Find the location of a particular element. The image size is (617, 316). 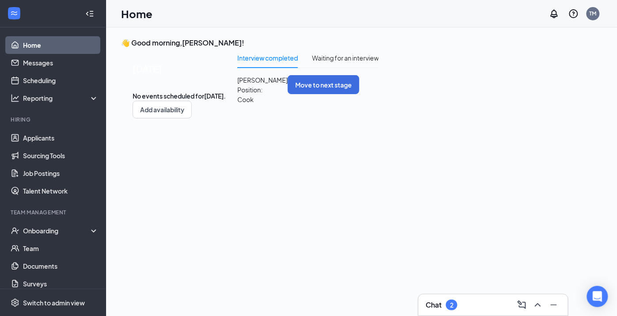

a: Job Postings is located at coordinates (61, 173).